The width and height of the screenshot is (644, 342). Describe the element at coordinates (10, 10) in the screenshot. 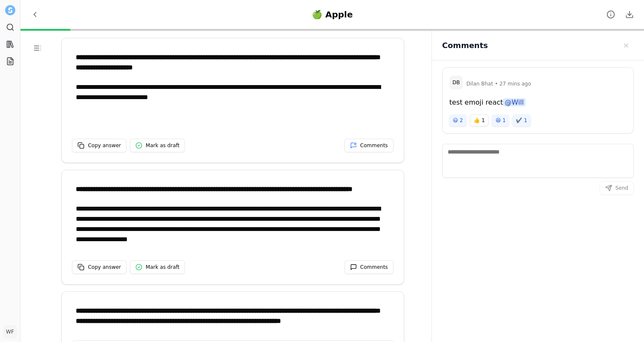

I see `img: Settle` at that location.